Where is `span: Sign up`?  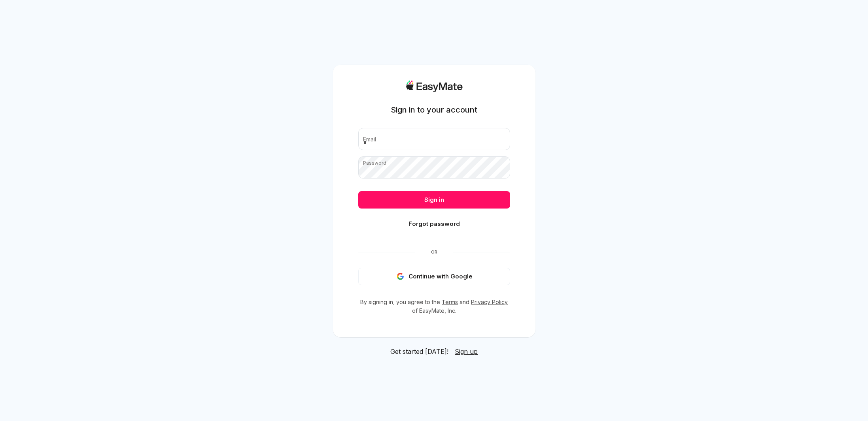 span: Sign up is located at coordinates (467, 352).